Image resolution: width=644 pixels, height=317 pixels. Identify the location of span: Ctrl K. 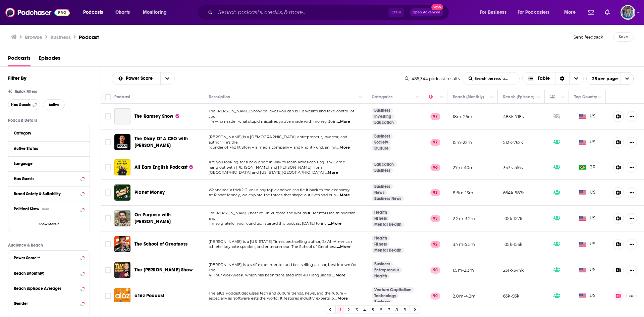
(396, 13).